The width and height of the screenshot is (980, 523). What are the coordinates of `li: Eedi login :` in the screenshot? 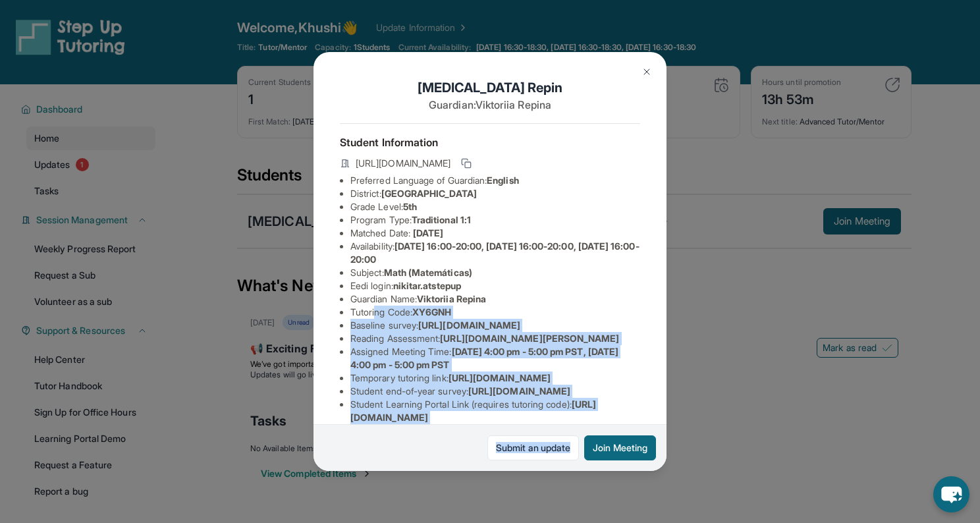 It's located at (495, 285).